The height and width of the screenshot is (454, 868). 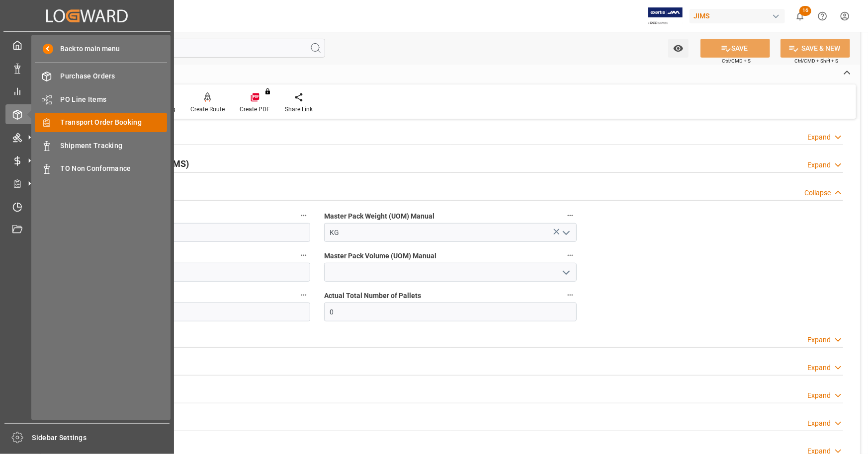 I want to click on span: Purchase Orders, so click(x=114, y=76).